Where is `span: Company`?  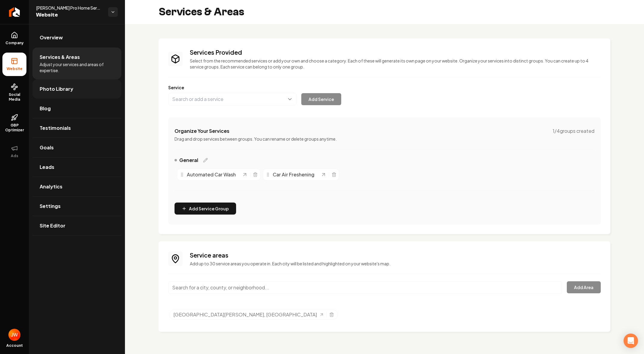 span: Company is located at coordinates (14, 43).